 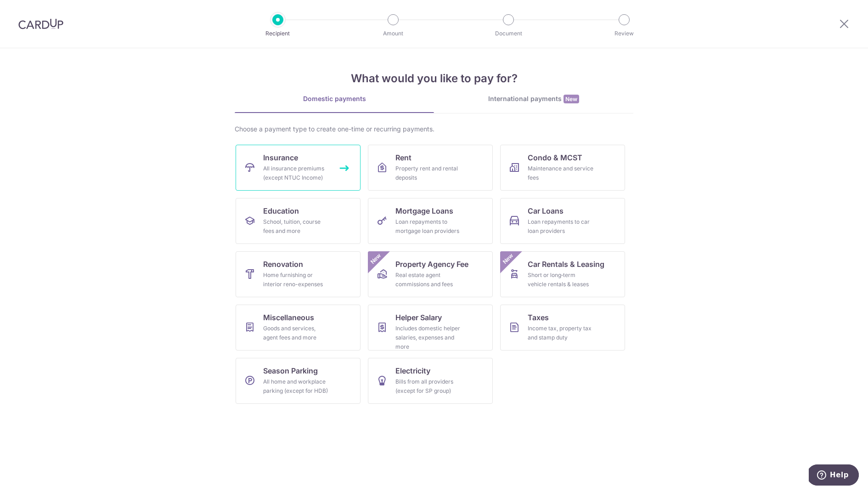 I want to click on div: Income tax, property tax and stamp duty, so click(x=561, y=333).